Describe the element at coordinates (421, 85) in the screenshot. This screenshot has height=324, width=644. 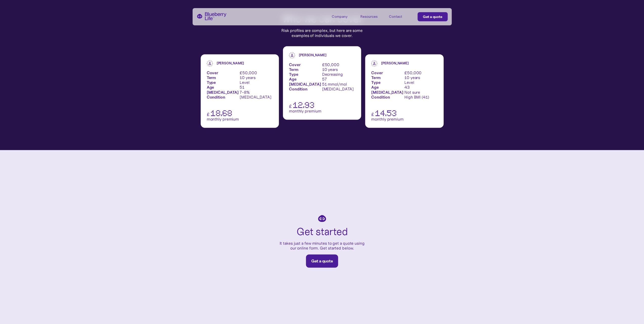
I see `p: £50,000 10 years Level 43 Not sure High BMI (41)` at that location.